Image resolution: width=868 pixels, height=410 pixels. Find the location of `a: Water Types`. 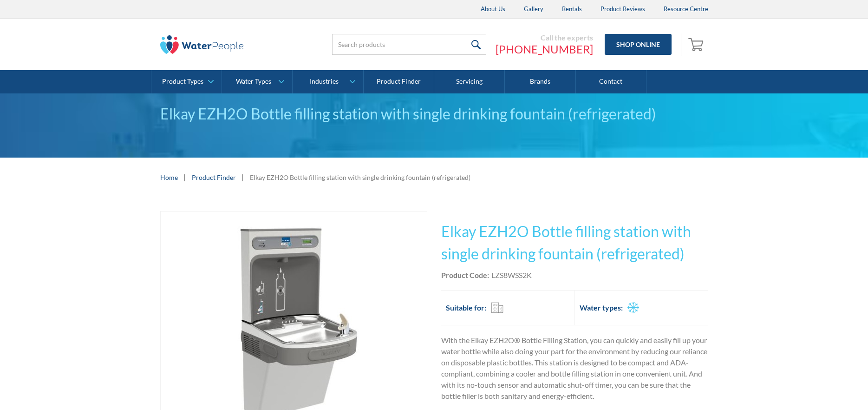

a: Water Types is located at coordinates (257, 82).